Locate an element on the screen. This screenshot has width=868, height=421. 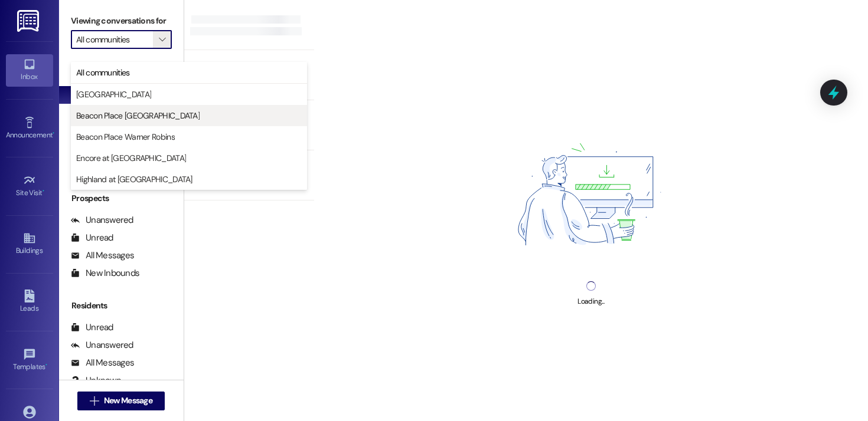
a: Site Visit • is located at coordinates (30, 186).